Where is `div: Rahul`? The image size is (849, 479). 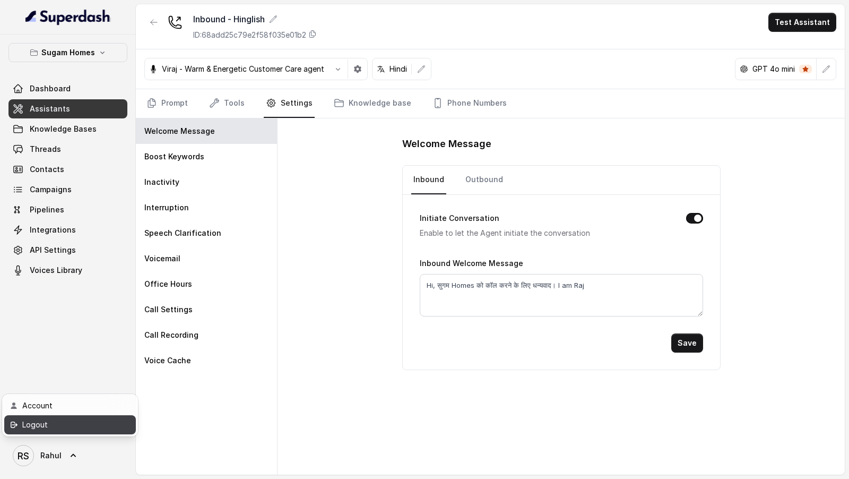
div: Rahul is located at coordinates (70, 415).